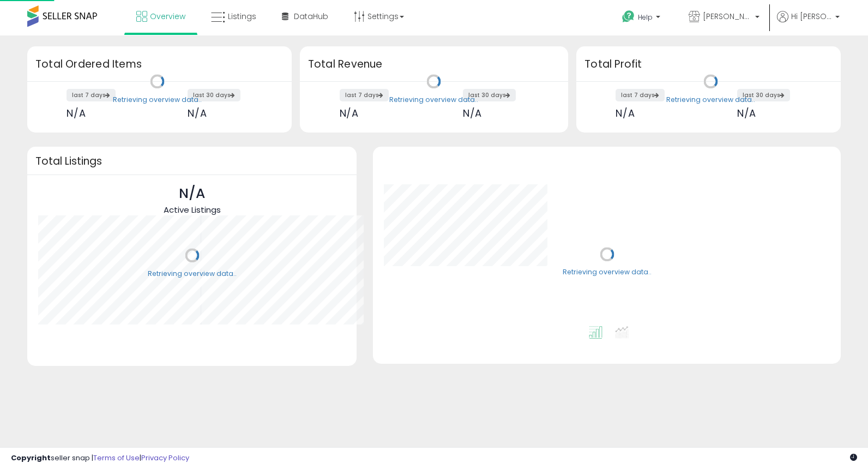  Describe the element at coordinates (116, 458) in the screenshot. I see `a: Terms of Use` at that location.